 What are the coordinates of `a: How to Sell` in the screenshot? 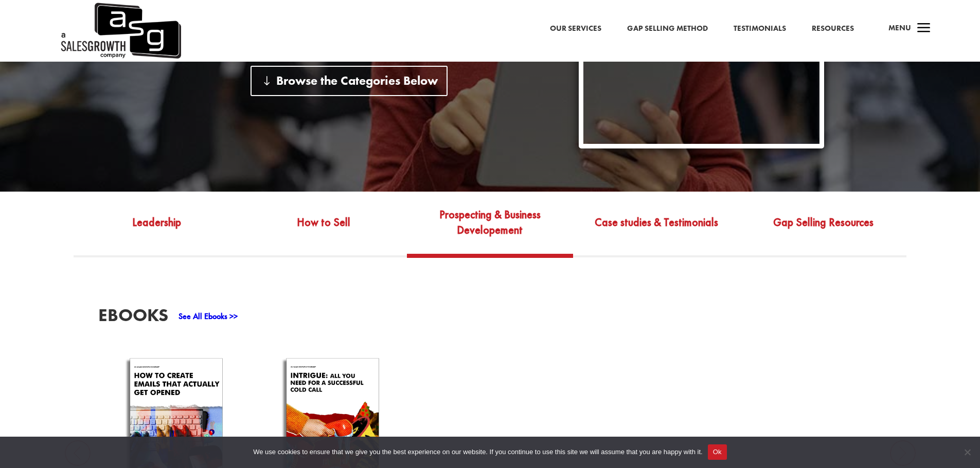 It's located at (323, 230).